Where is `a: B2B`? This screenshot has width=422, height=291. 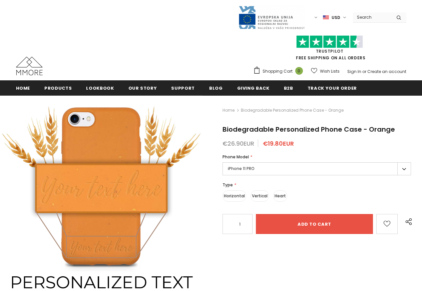 a: B2B is located at coordinates (289, 88).